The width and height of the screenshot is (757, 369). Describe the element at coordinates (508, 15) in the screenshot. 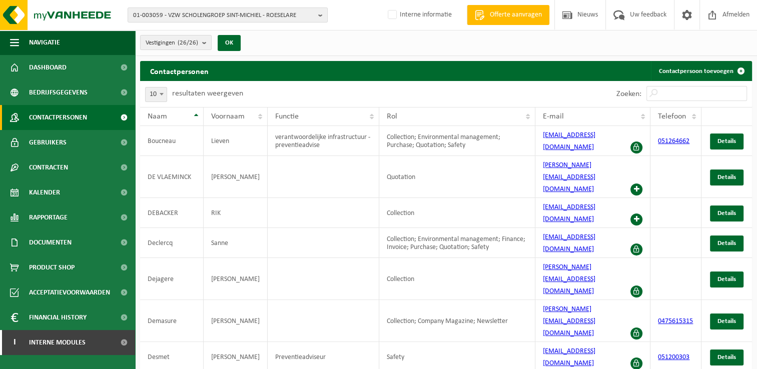

I see `a: Offerte aanvragen` at that location.